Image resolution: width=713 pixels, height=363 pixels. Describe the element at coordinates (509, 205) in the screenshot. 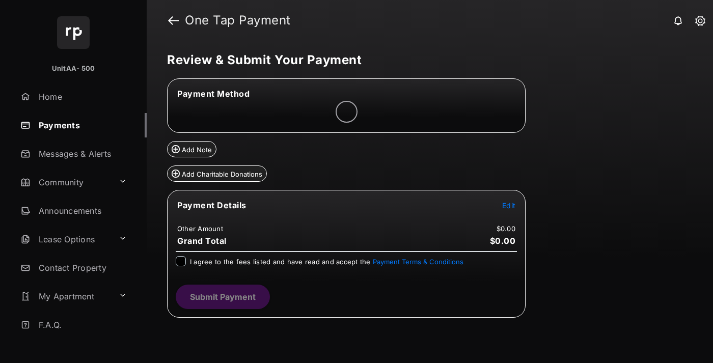

I see `button: Edit` at that location.